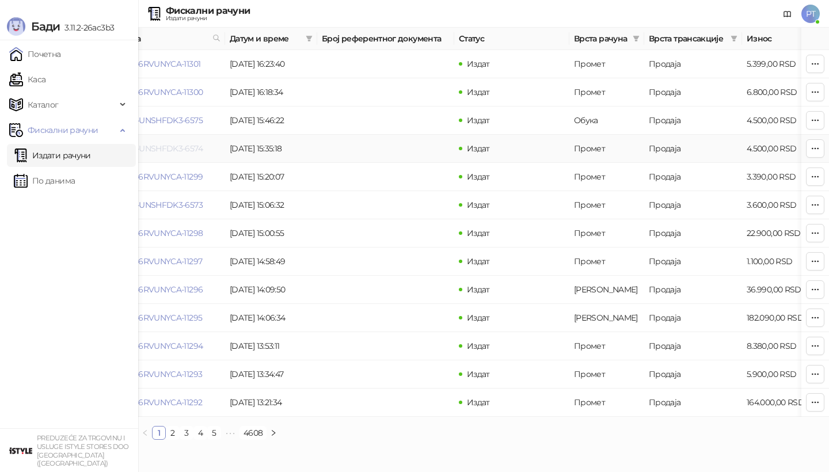 The height and width of the screenshot is (472, 829). I want to click on a: 6RVUNYCA-6RVUNYCA-11293, so click(147, 374).